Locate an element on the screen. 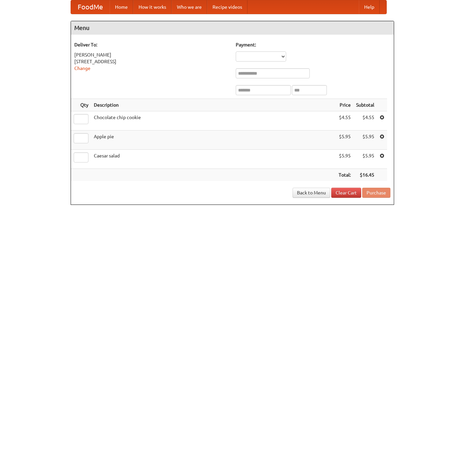 Image resolution: width=457 pixels, height=476 pixels. td: Chocolate chip cookie is located at coordinates (214, 121).